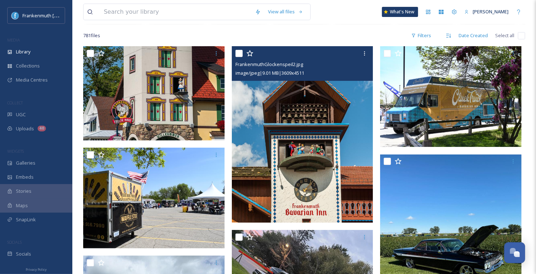  Describe the element at coordinates (36, 269) in the screenshot. I see `a: Privacy Policy` at that location.